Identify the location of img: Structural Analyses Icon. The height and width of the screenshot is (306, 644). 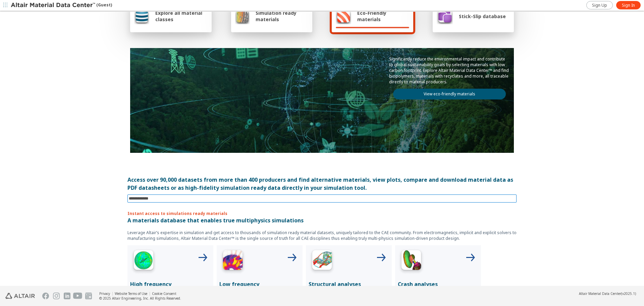
(322, 261).